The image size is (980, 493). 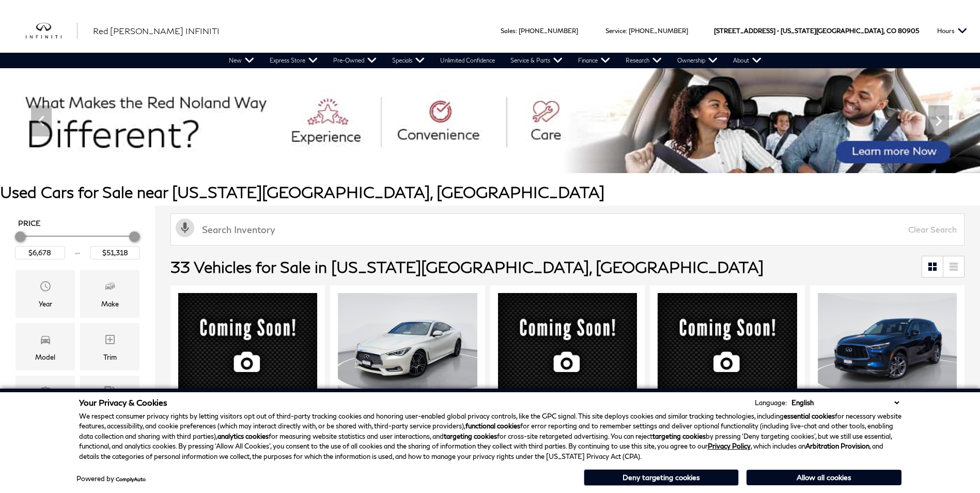 What do you see at coordinates (110, 357) in the screenshot?
I see `div: Trim` at bounding box center [110, 357].